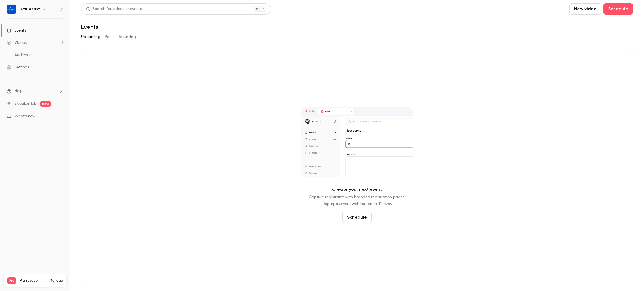  Describe the element at coordinates (90, 27) in the screenshot. I see `h1: Events` at that location.